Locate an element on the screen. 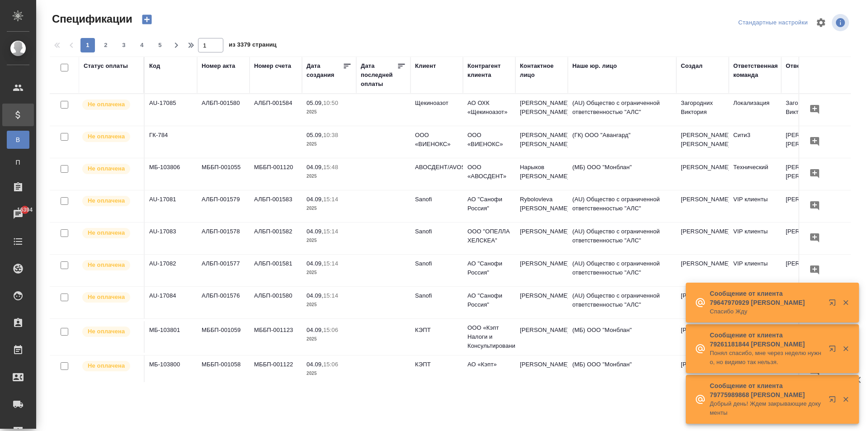  td: МБ-103800 is located at coordinates (171, 371).